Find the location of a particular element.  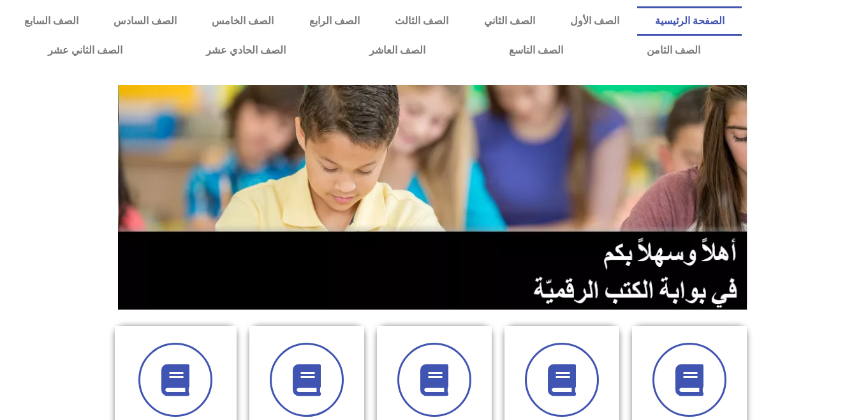

a: الصف السابع is located at coordinates (51, 21).